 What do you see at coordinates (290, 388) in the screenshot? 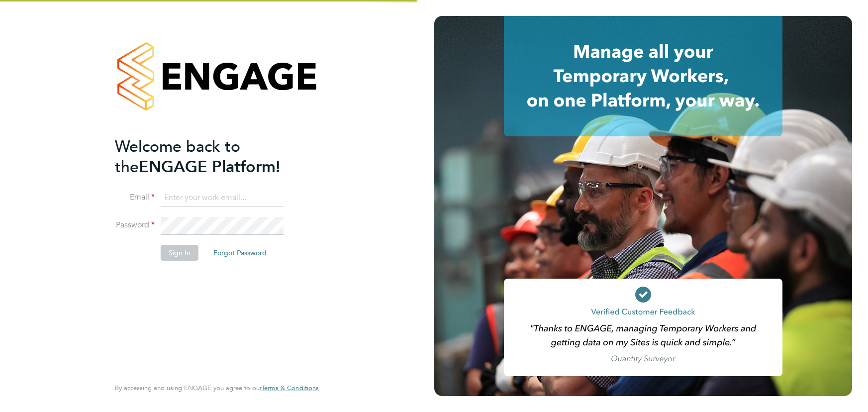
I see `span: Terms & Conditions` at bounding box center [290, 388].